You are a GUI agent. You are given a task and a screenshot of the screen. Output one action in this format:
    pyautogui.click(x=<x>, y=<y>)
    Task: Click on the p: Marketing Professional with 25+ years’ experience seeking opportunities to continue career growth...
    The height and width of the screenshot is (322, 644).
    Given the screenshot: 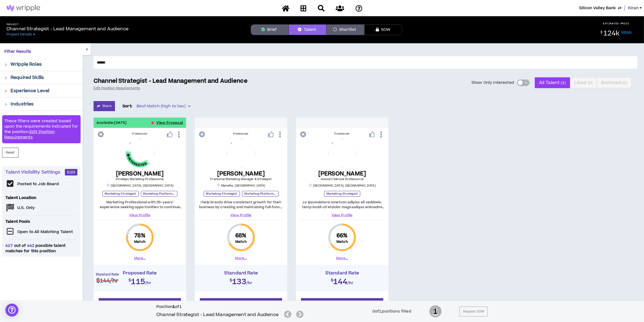 What is the action you would take?
    pyautogui.click(x=140, y=205)
    